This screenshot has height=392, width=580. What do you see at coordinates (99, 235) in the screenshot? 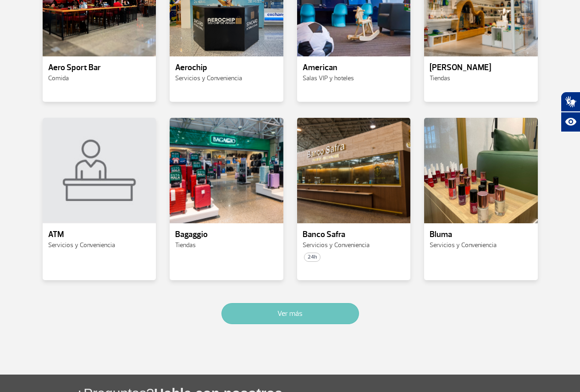
I see `p: ATM` at bounding box center [99, 235].